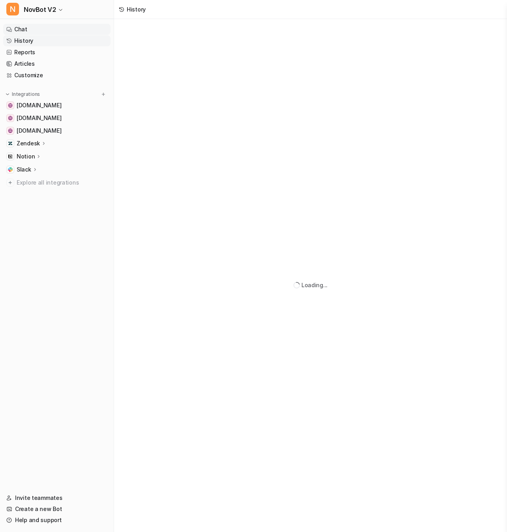 This screenshot has height=532, width=507. I want to click on img: expand menu, so click(8, 94).